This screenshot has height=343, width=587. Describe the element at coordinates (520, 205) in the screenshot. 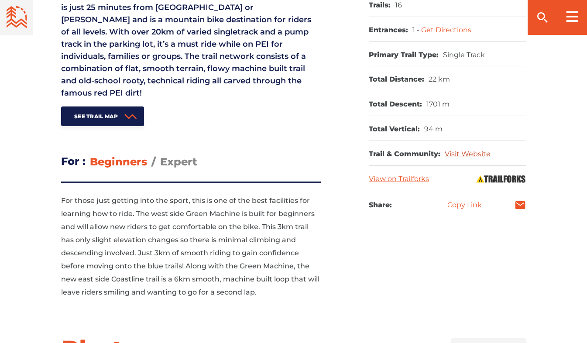

I see `ion-icon: mail` at that location.